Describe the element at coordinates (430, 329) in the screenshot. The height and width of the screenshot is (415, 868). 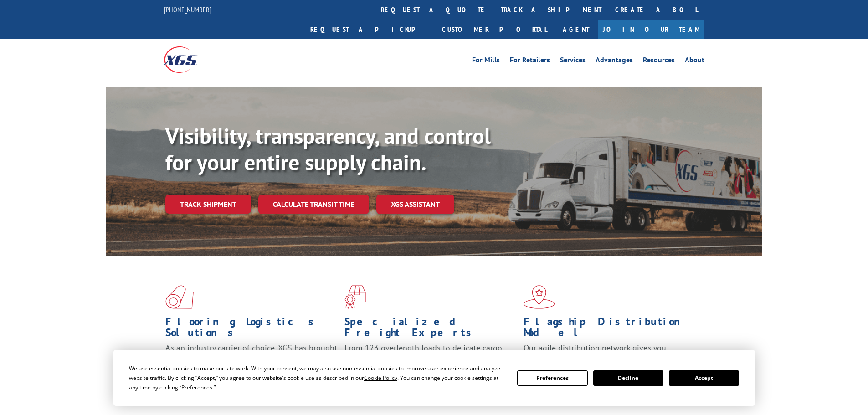
I see `h1: Specialized Freight Experts` at that location.